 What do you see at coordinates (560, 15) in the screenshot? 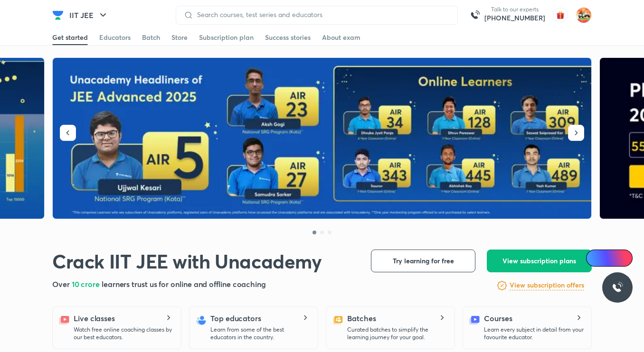
I see `img: avatar` at bounding box center [560, 15].